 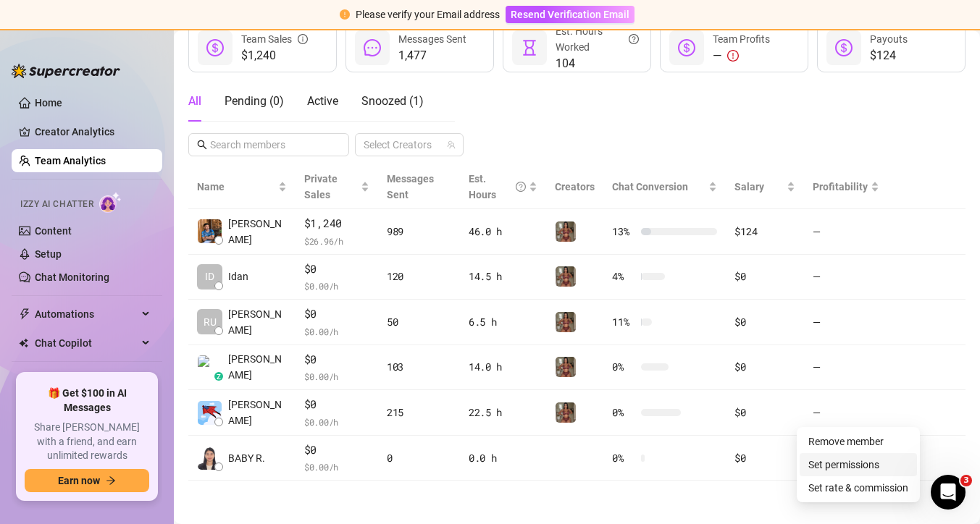 I want to click on span: hourglass, so click(x=530, y=48).